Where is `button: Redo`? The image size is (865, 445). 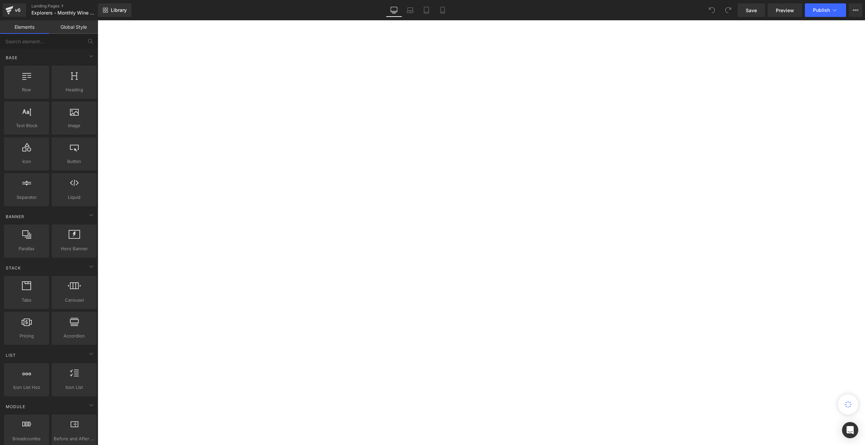 button: Redo is located at coordinates (728, 10).